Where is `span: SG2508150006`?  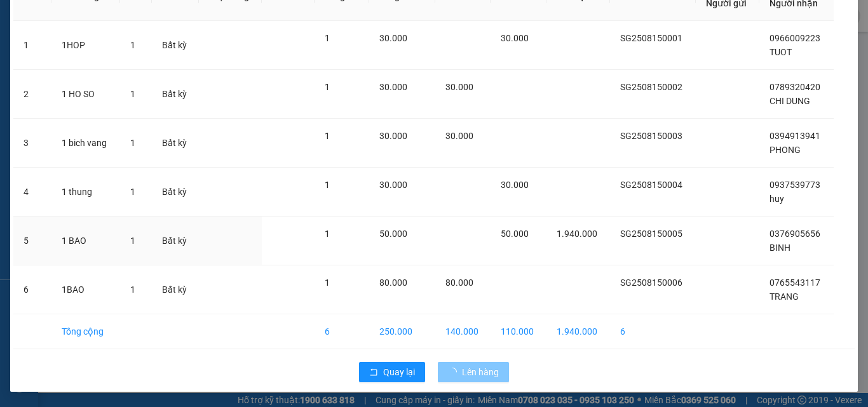
span: SG2508150006 is located at coordinates (652, 282).